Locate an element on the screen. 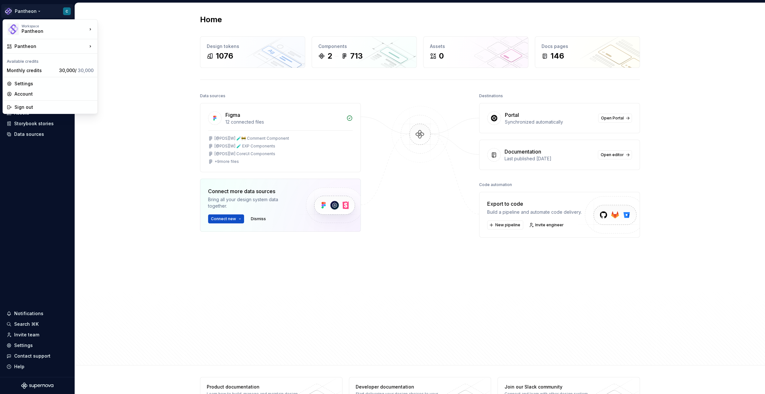  img: 2ea59a0b-fef9-4013-8350-748cea000017.png is located at coordinates (13, 29).